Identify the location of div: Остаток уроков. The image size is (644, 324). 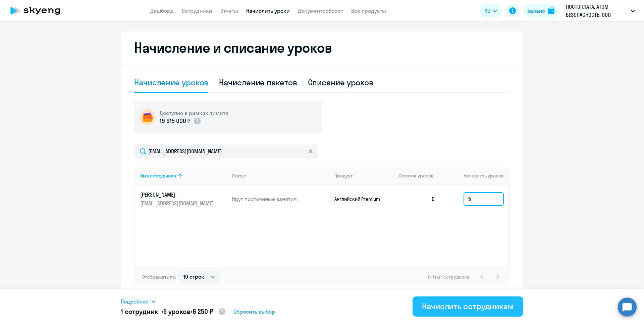
(420, 175).